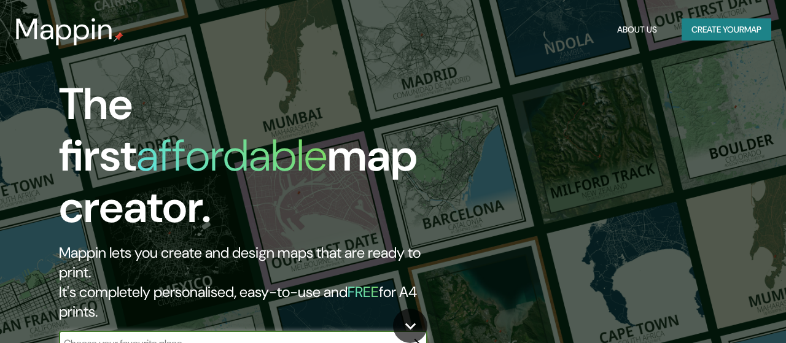 The image size is (786, 343). Describe the element at coordinates (255, 161) in the screenshot. I see `h1: The first map creator.` at that location.